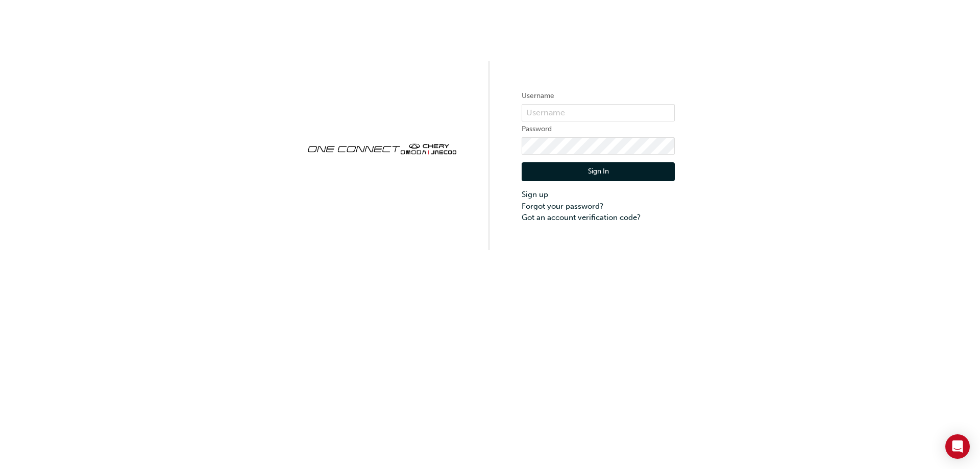  I want to click on a: Forgot your password?, so click(598, 207).